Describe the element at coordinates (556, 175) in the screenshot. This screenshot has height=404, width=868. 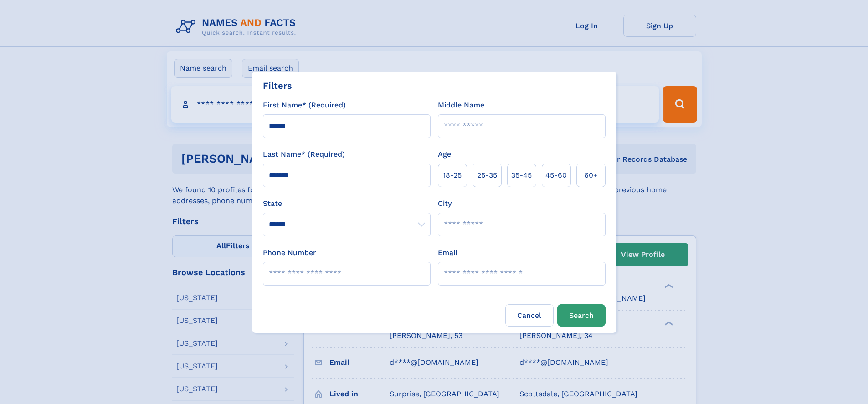
I see `span: 45‑60` at that location.